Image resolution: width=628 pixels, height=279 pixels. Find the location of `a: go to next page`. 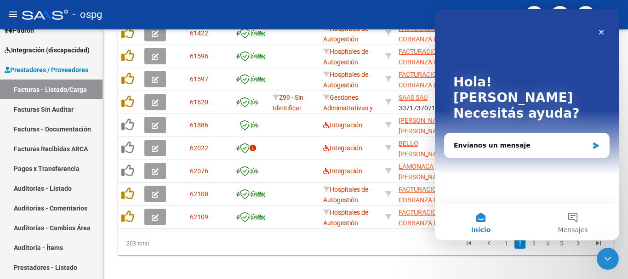

a: go to next page is located at coordinates (578, 244).